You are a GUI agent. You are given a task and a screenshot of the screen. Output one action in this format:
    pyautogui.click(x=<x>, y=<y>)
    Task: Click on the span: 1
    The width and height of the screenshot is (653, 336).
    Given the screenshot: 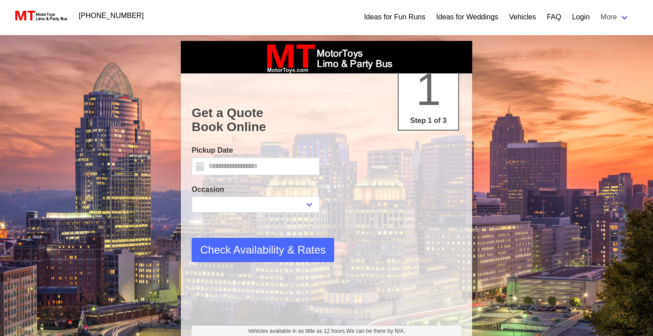 What is the action you would take?
    pyautogui.click(x=428, y=89)
    